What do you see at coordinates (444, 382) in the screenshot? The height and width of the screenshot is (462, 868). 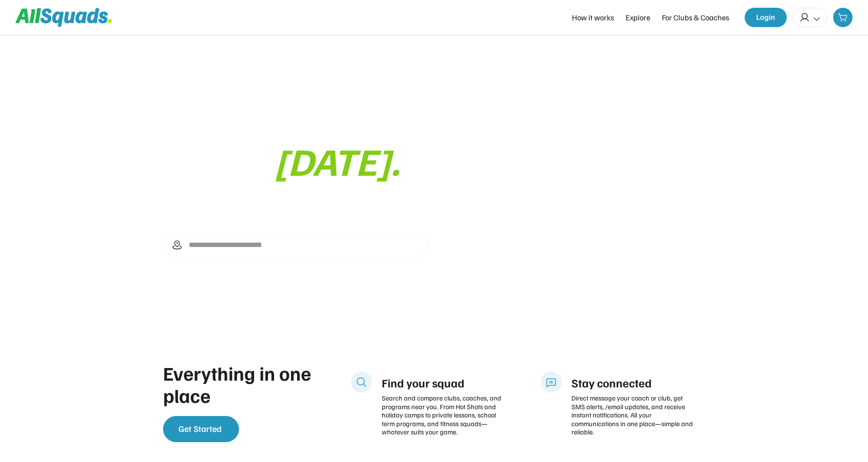 I see `div: Find your squad` at bounding box center [444, 382].